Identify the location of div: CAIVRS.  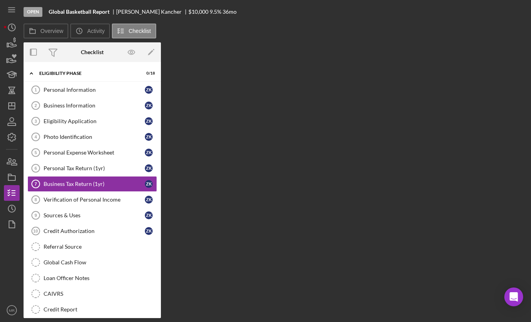
(100, 294).